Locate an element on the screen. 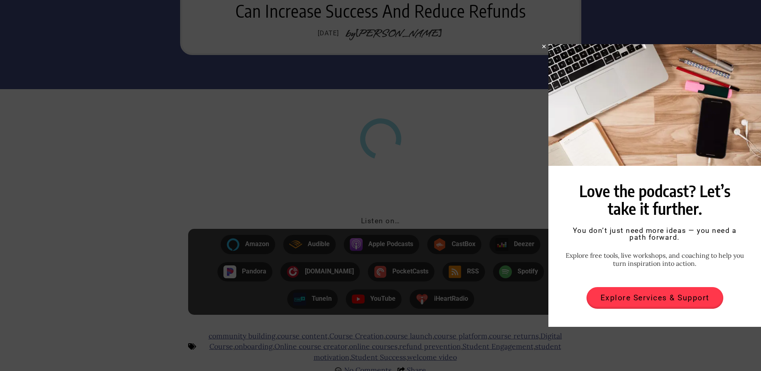  h6: You don’t just need more ideas — you need a path forward. is located at coordinates (655, 234).